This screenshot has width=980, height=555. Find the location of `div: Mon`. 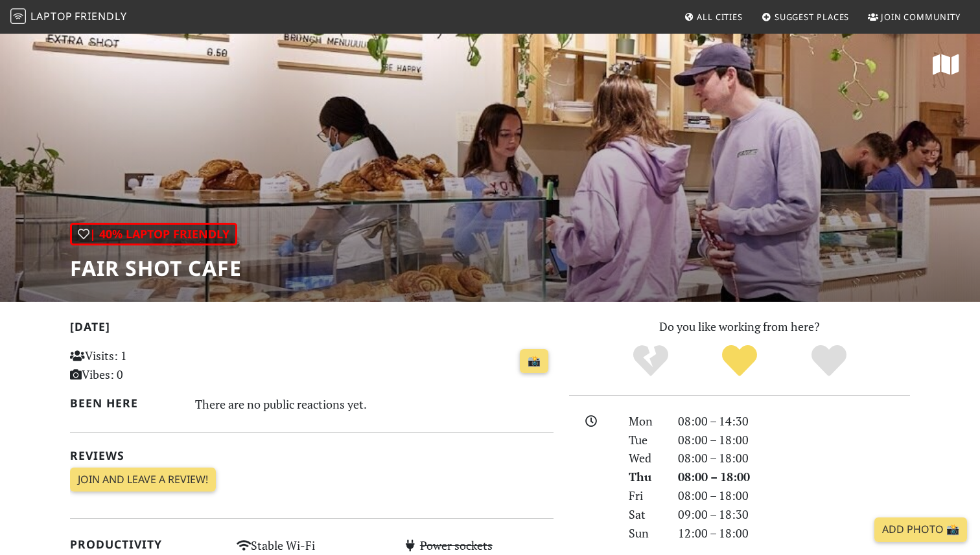

div: Mon is located at coordinates (645, 421).